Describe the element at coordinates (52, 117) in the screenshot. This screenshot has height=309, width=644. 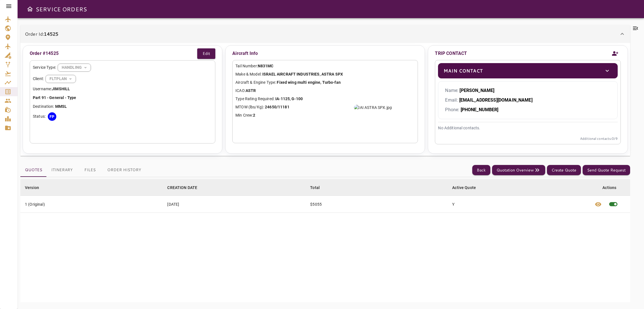
I see `div: FP` at that location.